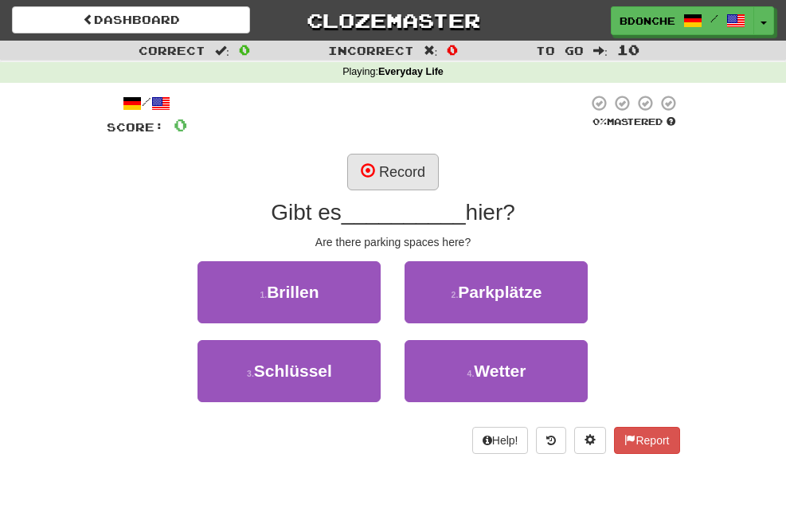  What do you see at coordinates (371, 50) in the screenshot?
I see `span: Incorrect` at bounding box center [371, 50].